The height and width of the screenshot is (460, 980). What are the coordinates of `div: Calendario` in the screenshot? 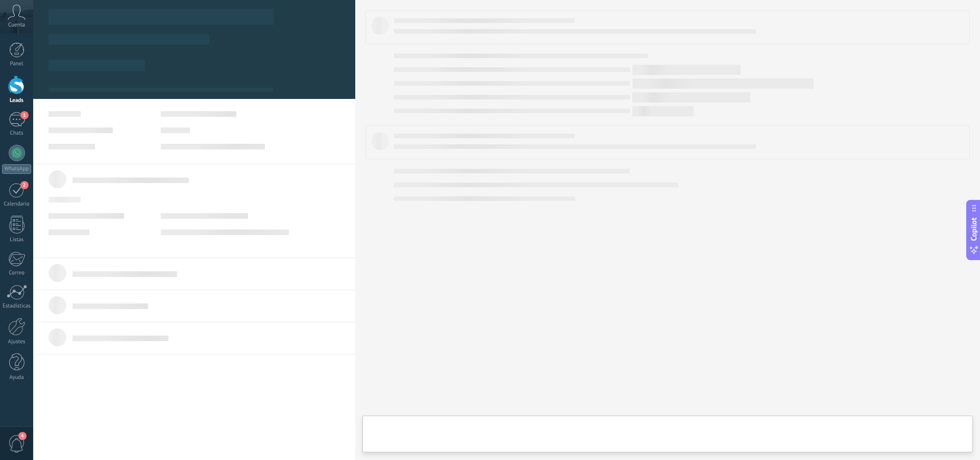 It's located at (17, 204).